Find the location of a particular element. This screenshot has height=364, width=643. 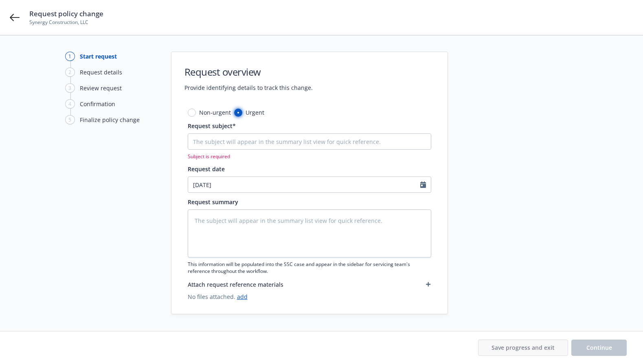

span: Provide identifying details to track this change. is located at coordinates (249, 87).